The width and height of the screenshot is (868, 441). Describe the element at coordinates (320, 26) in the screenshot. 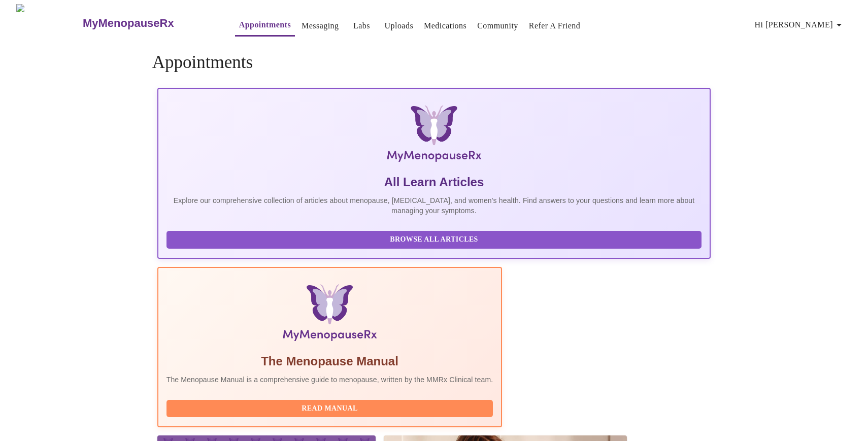

I see `button: Messaging` at that location.